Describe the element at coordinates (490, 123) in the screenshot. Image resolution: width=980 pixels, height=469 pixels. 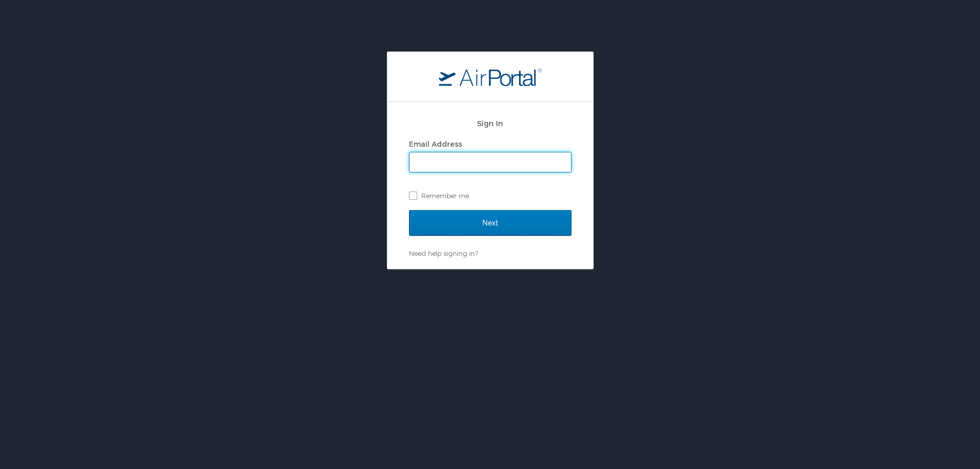
I see `h2: Sign In` at that location.